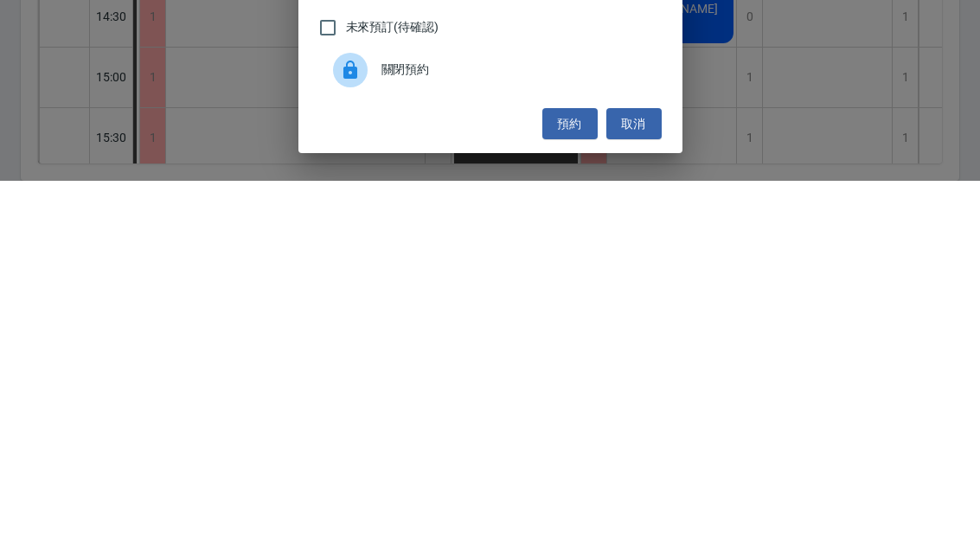  What do you see at coordinates (570, 493) in the screenshot?
I see `button: 預約` at bounding box center [570, 493].